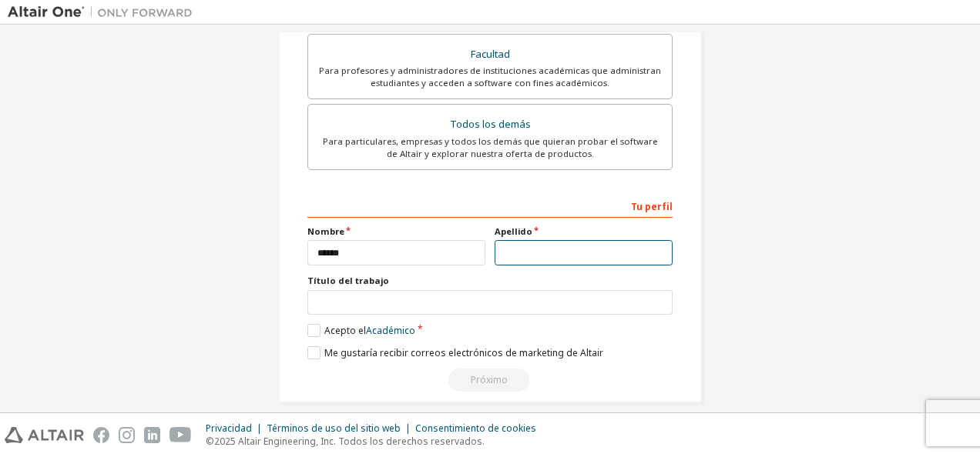 The height and width of the screenshot is (457, 980). What do you see at coordinates (490, 206) in the screenshot?
I see `div: Tu perfil` at bounding box center [490, 206].